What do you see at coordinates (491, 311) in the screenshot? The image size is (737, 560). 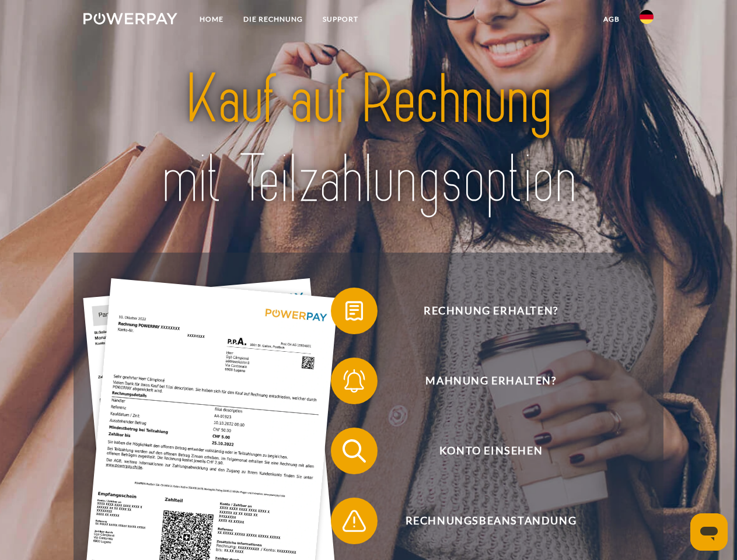 I see `span: Rechnung erhalten?` at bounding box center [491, 311].